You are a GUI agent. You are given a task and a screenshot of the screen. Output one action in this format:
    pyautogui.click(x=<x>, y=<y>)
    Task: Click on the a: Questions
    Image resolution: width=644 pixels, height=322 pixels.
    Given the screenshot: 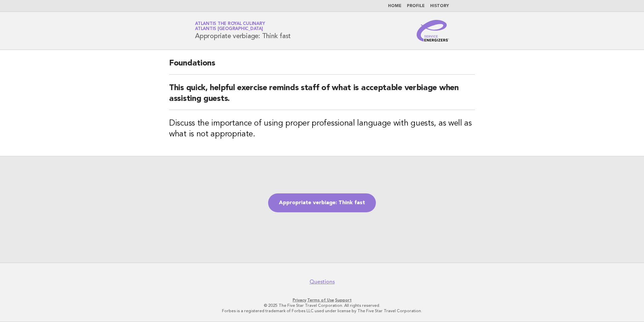 What is the action you would take?
    pyautogui.click(x=322, y=281)
    